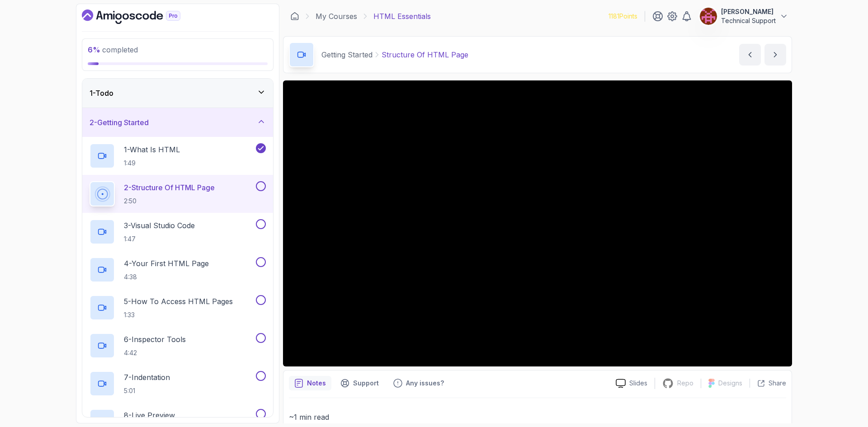  Describe the element at coordinates (638, 383) in the screenshot. I see `p: Slides` at that location.